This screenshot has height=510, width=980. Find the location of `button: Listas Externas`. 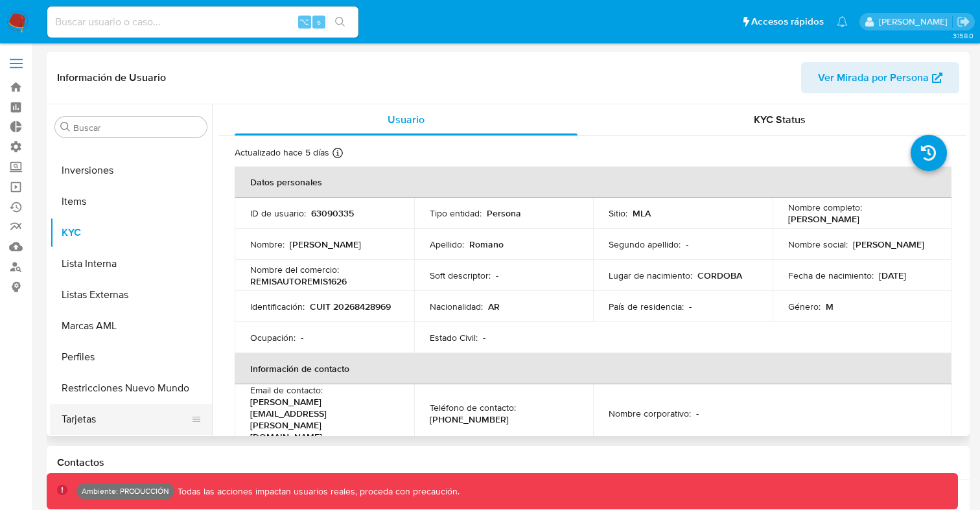

button: Listas Externas is located at coordinates (131, 295).